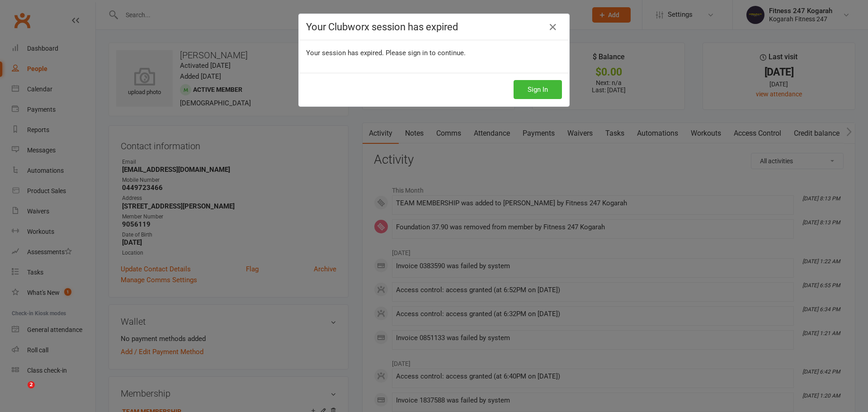  What do you see at coordinates (31, 385) in the screenshot?
I see `span: 2` at bounding box center [31, 385].